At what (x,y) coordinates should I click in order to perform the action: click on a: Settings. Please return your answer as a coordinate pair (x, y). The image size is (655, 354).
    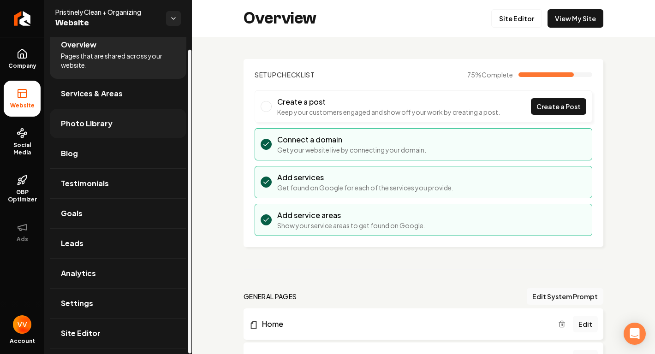
    Looking at the image, I should click on (118, 303).